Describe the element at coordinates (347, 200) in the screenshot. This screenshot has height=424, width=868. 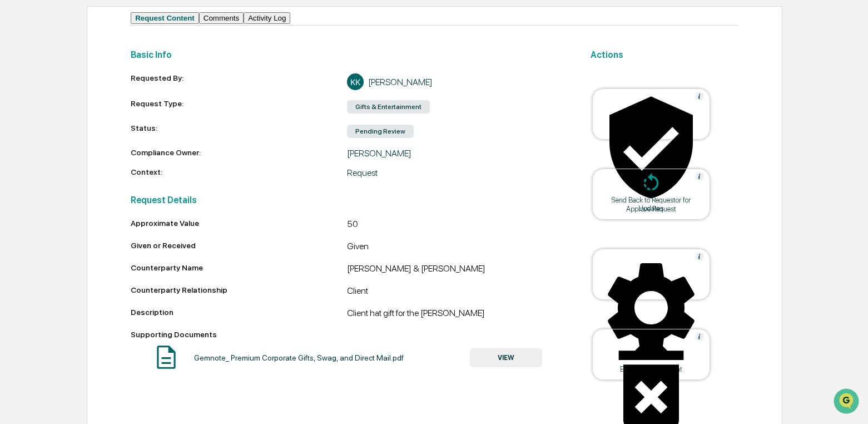
I see `h2: Request Details` at that location.